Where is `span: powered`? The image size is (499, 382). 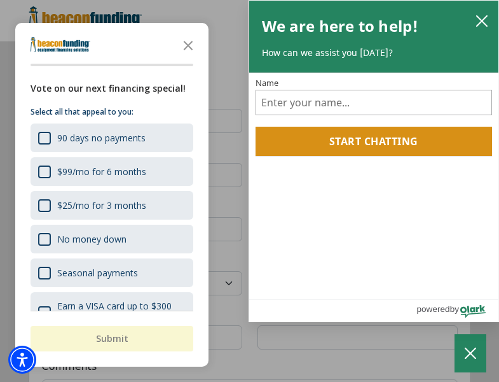 span: powered is located at coordinates (433, 309).